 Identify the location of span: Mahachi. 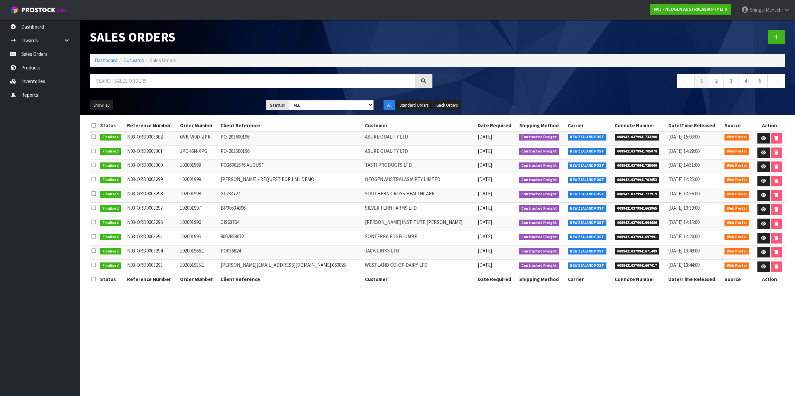
(774, 10).